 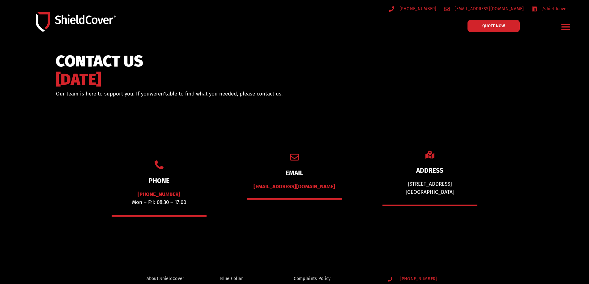 I want to click on a: About ShieldCover, so click(x=170, y=279).